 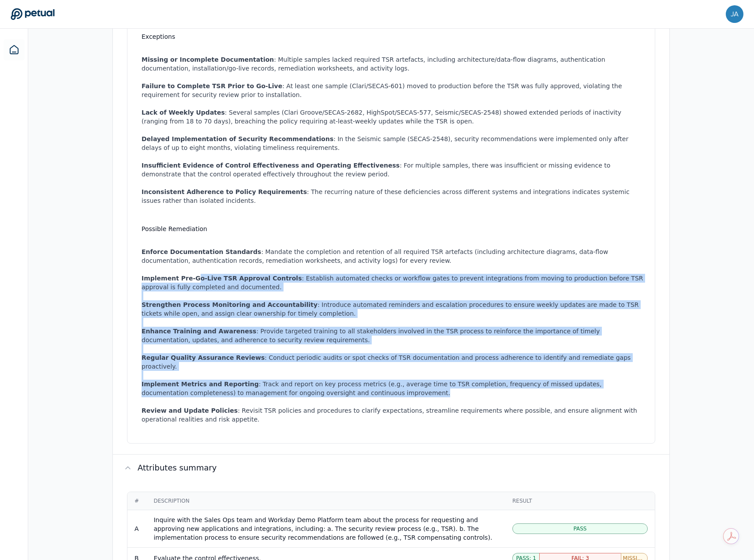 What do you see at coordinates (392, 170) in the screenshot?
I see `li: : For multiple samples, there was insufficient or missing evidence to demonstrate that the contro...` at bounding box center [392, 170].